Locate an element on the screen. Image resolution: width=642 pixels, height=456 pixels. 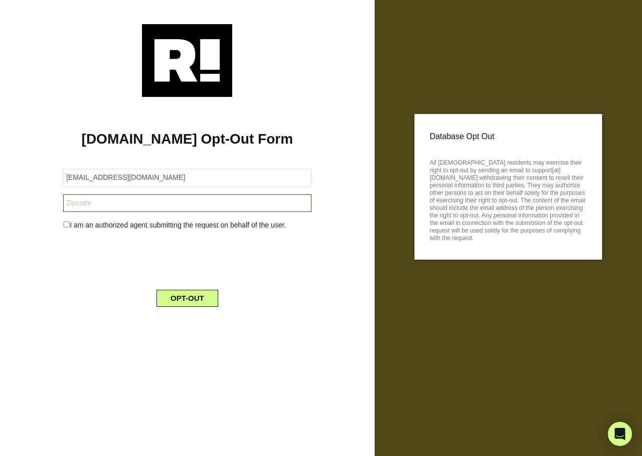
div: I am an authorized agent submitting the request on behalf of the user. is located at coordinates (187, 225).